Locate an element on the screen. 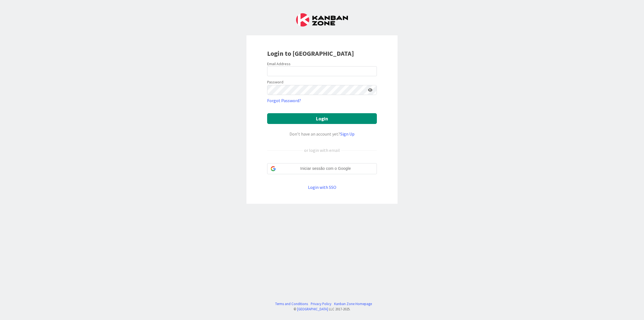 This screenshot has height=320, width=644. div: Iniciar sessão com o Google is located at coordinates (322, 169).